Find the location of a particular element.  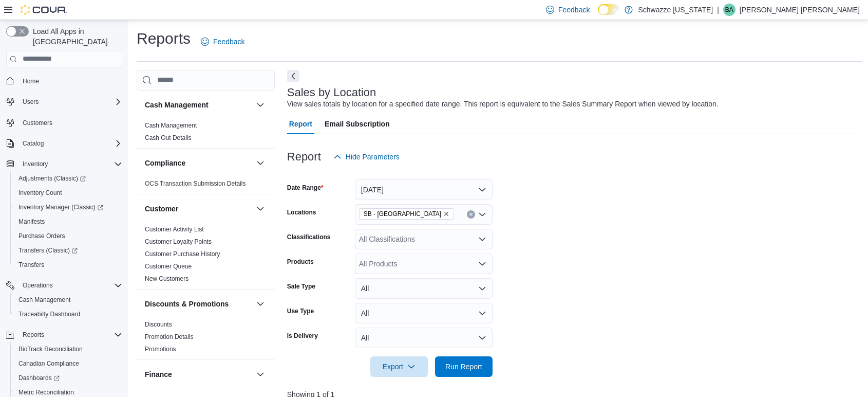

h3: Compliance is located at coordinates (165, 163).